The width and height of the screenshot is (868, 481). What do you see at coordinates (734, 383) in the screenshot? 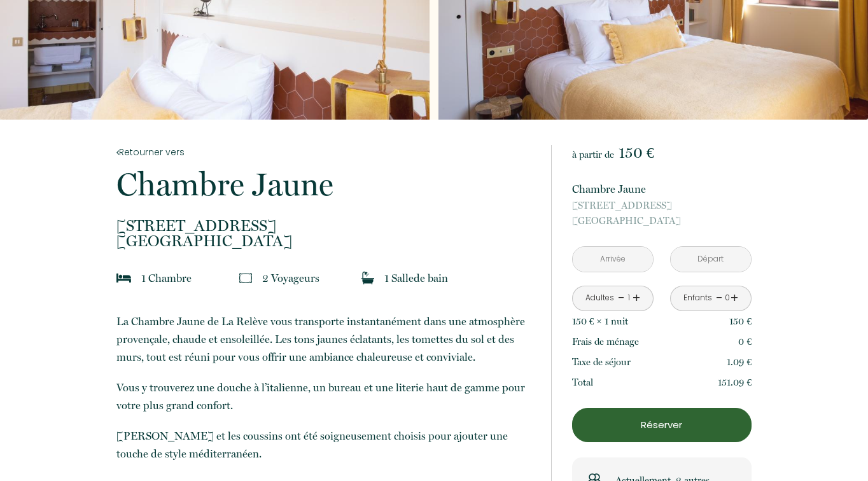
I see `p: 151.09 €` at bounding box center [734, 383].